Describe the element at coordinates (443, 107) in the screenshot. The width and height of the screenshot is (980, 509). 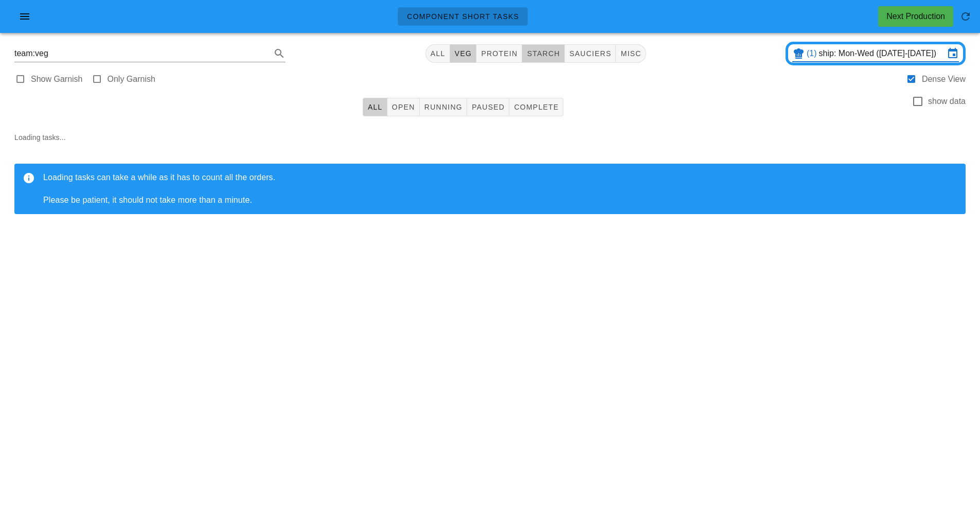
I see `span: Running` at that location.